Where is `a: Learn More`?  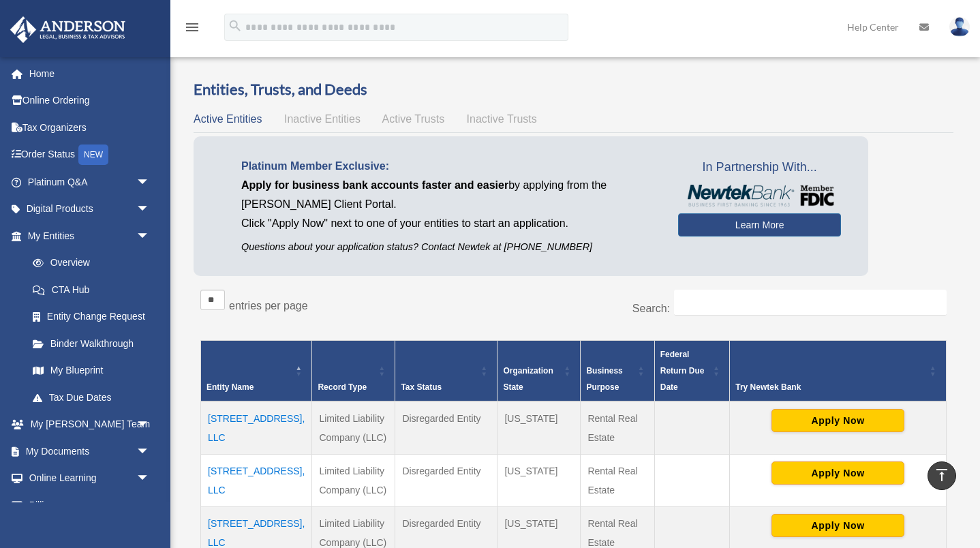
a: Learn More is located at coordinates (759, 225).